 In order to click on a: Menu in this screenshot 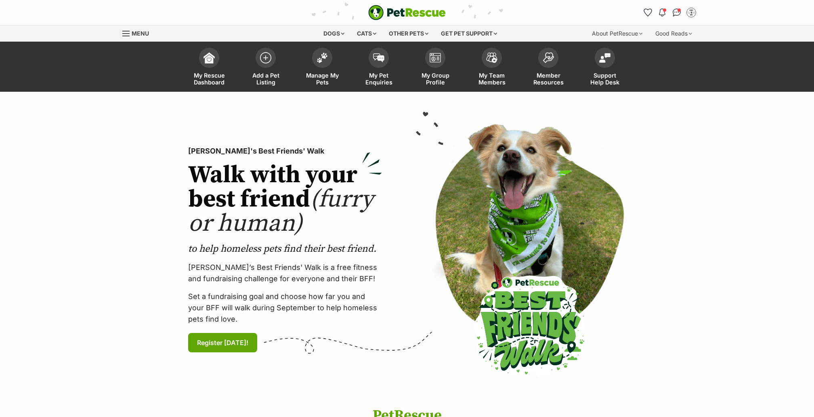, I will do `click(138, 33)`.